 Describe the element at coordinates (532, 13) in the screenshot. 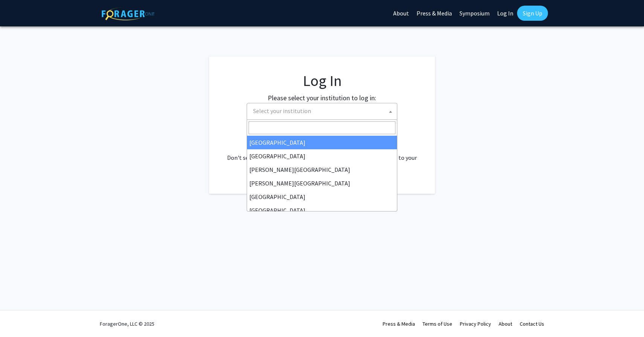

I see `a: Sign Up` at that location.